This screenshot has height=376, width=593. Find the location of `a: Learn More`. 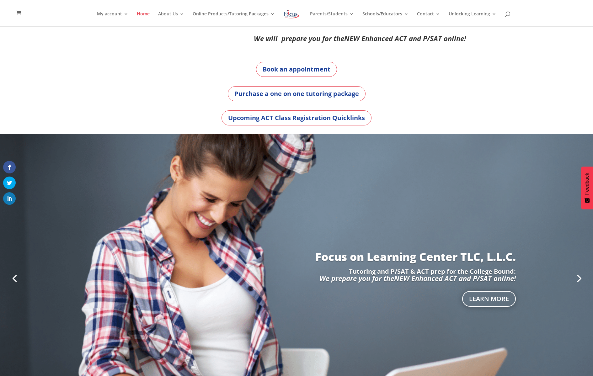

a: Learn More is located at coordinates (489, 299).